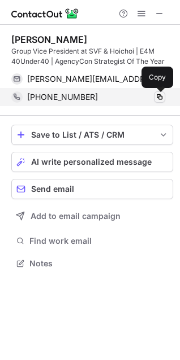  What do you see at coordinates (75, 216) in the screenshot?
I see `span: Add to email campaign` at bounding box center [75, 216].